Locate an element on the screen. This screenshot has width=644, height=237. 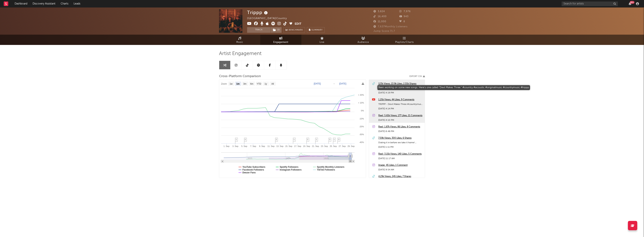
span: 8 is located at coordinates (402, 21).